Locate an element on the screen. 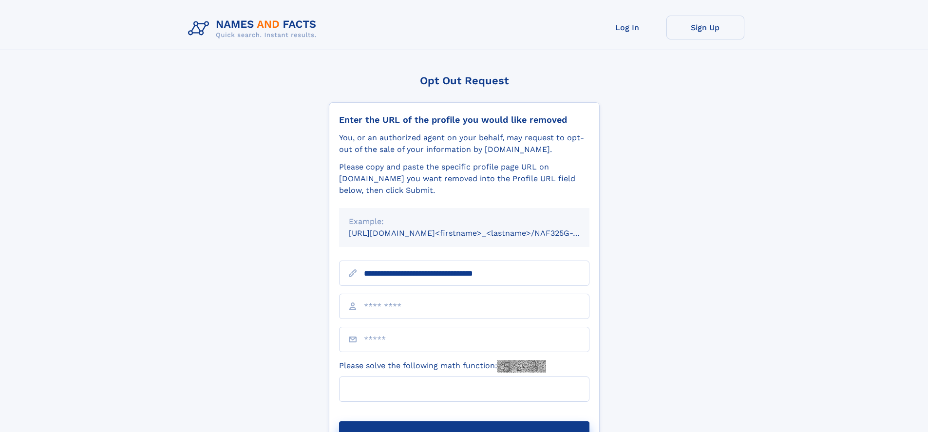 The height and width of the screenshot is (432, 928). div: Example: is located at coordinates (464, 222).